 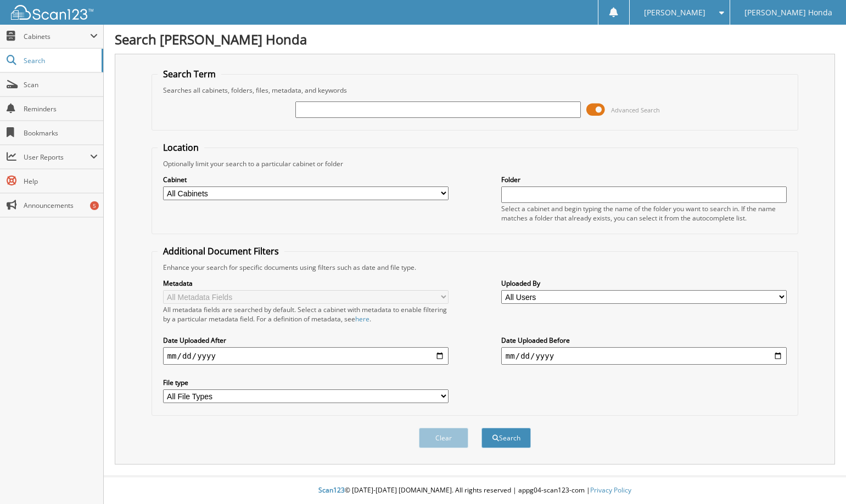 I want to click on label: Cabinet, so click(x=306, y=179).